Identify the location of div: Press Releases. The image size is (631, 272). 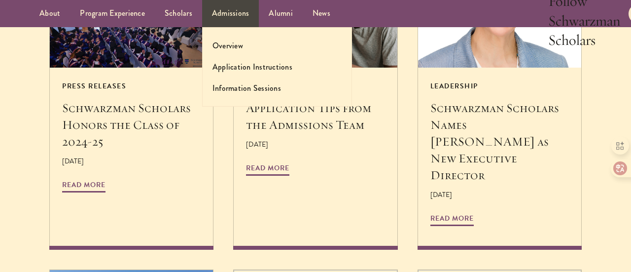
(131, 86).